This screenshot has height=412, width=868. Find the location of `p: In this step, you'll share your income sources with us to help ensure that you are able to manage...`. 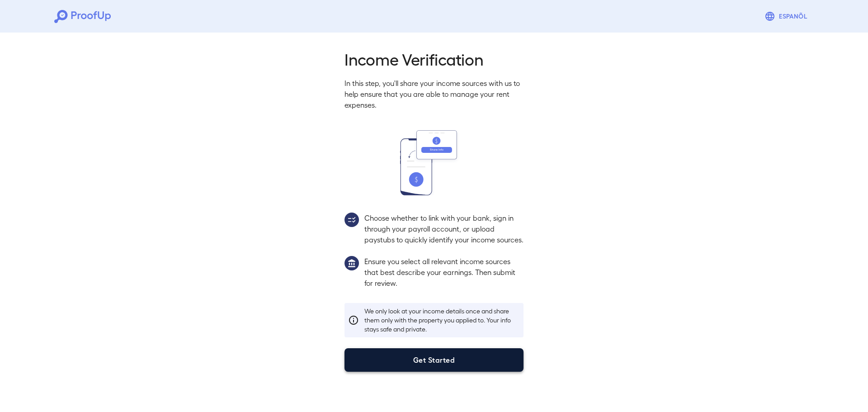

p: In this step, you'll share your income sources with us to help ensure that you are able to manage... is located at coordinates (434, 94).